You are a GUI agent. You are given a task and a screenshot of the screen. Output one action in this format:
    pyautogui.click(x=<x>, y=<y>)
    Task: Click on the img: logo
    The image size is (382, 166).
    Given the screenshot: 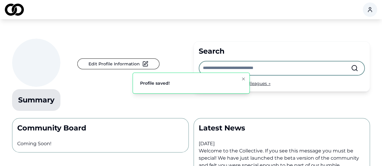 What is the action you would take?
    pyautogui.click(x=14, y=10)
    